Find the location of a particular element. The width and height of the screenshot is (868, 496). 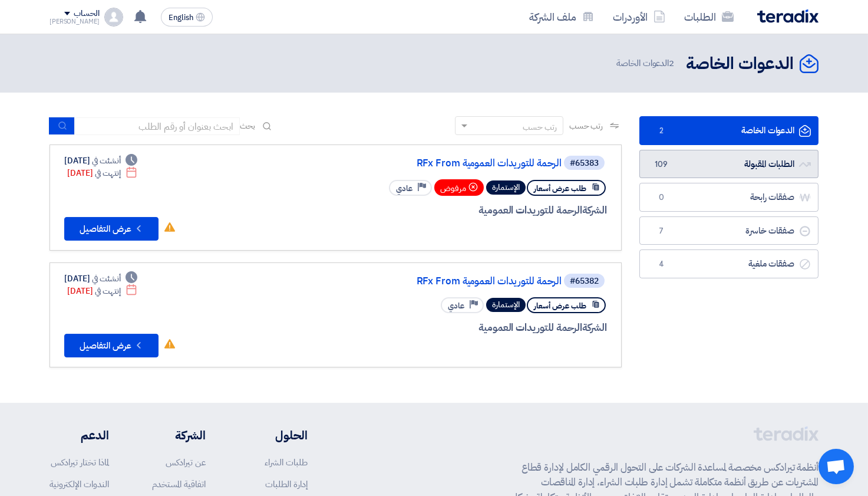

a: دردشة مفتوحة is located at coordinates (837, 467).